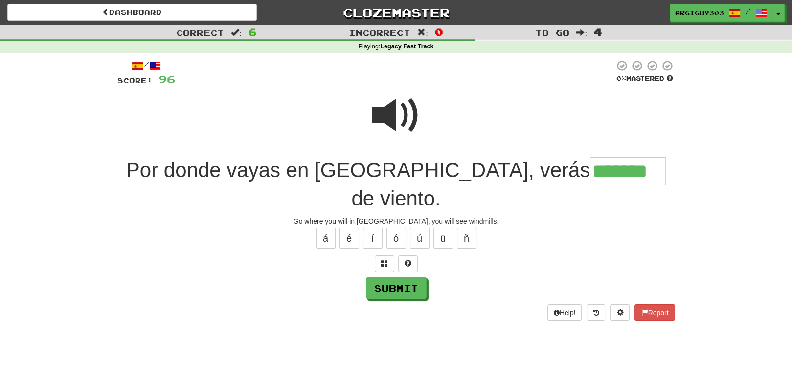  What do you see at coordinates (443, 238) in the screenshot?
I see `button: ü` at bounding box center [443, 238].